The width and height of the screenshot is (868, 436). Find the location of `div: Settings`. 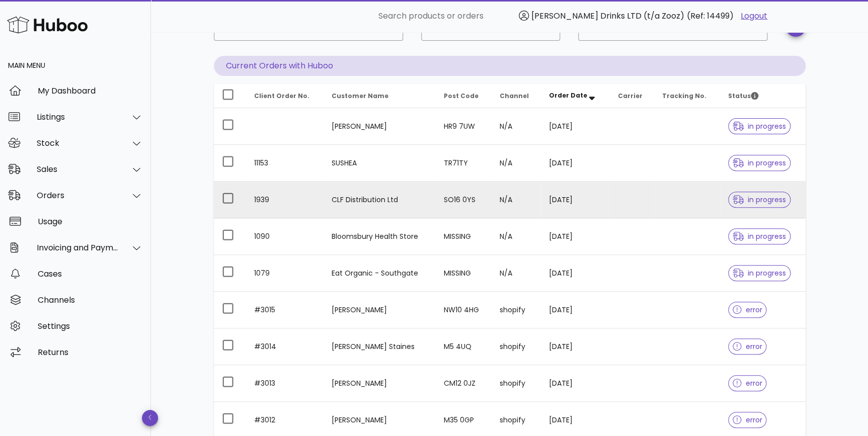

div: Settings is located at coordinates (90, 326).